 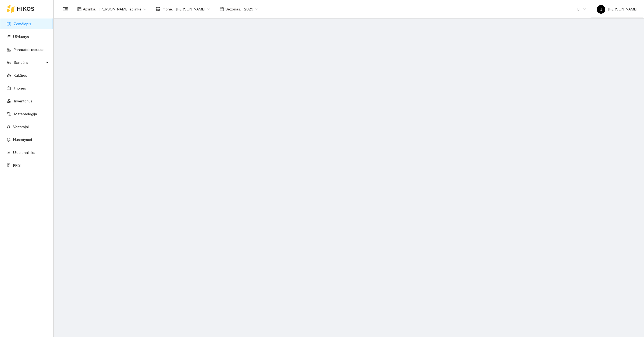 What do you see at coordinates (80, 9) in the screenshot?
I see `span: layout` at bounding box center [80, 9].